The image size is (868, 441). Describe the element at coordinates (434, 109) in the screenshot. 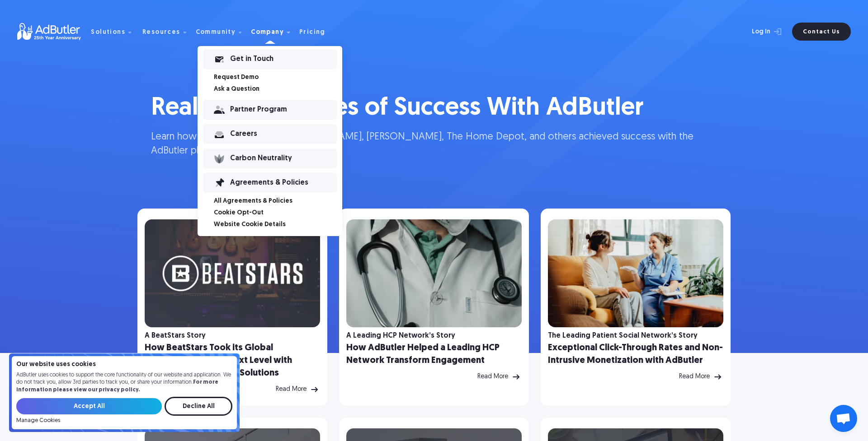

I see `h1: Real-Life Examples of Success With AdButler` at that location.